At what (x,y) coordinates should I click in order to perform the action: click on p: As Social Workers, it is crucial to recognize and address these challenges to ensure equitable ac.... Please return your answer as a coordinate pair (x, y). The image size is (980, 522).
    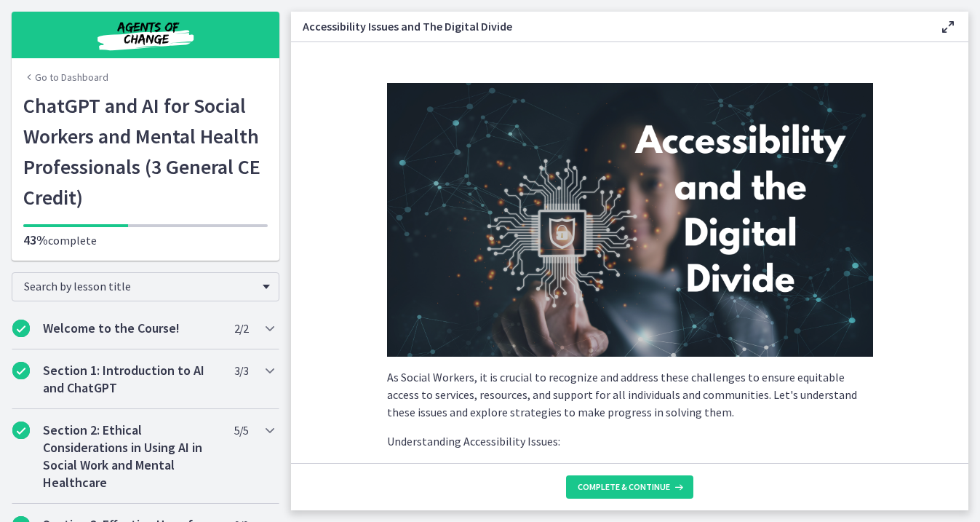
    Looking at the image, I should click on (630, 394).